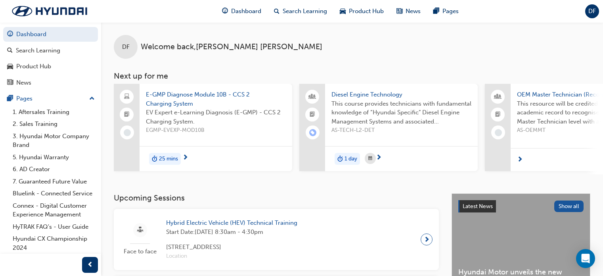 The image size is (603, 276). What do you see at coordinates (401, 94) in the screenshot?
I see `span: Diesel Engine Technology` at bounding box center [401, 94].